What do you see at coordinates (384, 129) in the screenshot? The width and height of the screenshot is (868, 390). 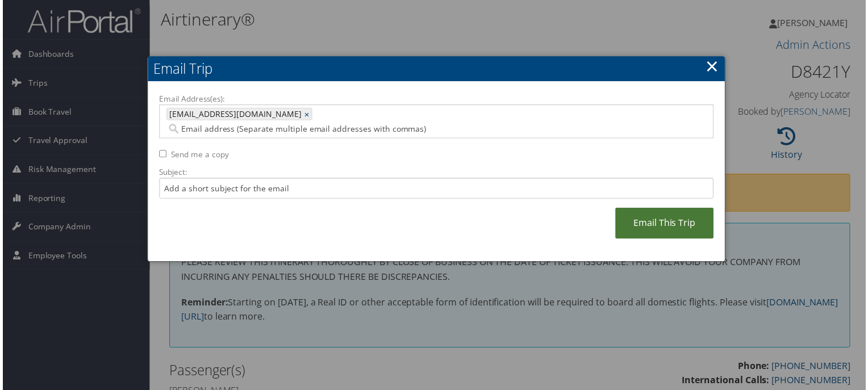 I see `input: Email address (Separate multiple email addresses with commas)` at bounding box center [384, 129].